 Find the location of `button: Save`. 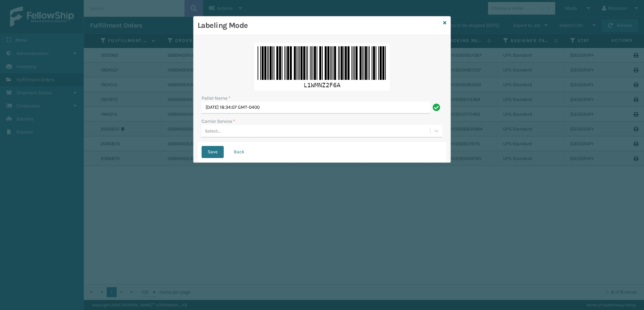

button: Save is located at coordinates (212, 152).